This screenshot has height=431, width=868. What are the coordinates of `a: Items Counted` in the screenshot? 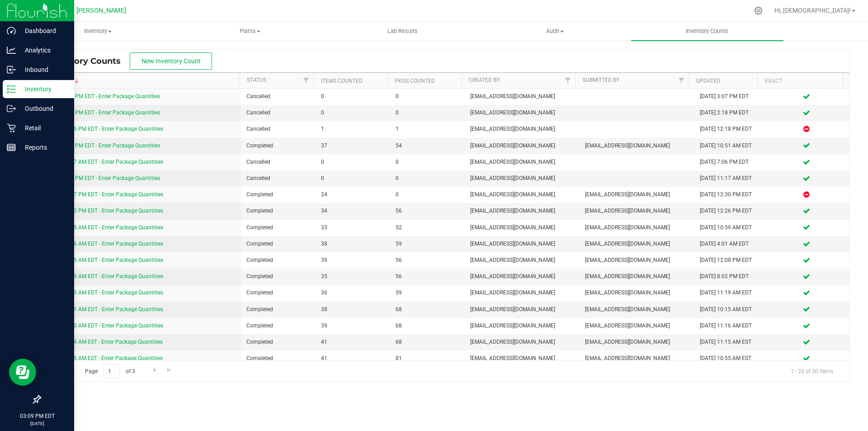 It's located at (342, 81).